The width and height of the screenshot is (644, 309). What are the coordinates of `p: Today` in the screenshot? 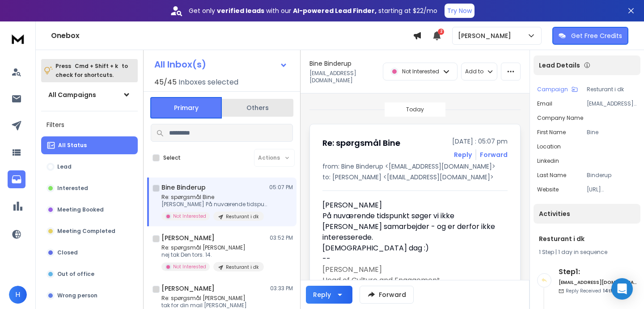 It's located at (415, 110).